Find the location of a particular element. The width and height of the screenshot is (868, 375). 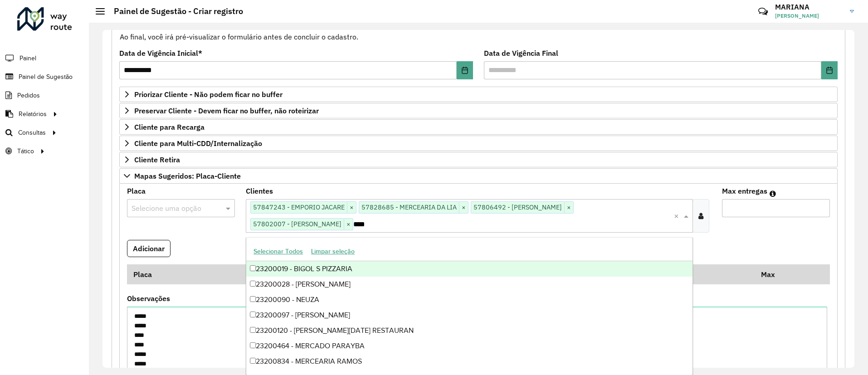

span: Painel is located at coordinates (28, 58).